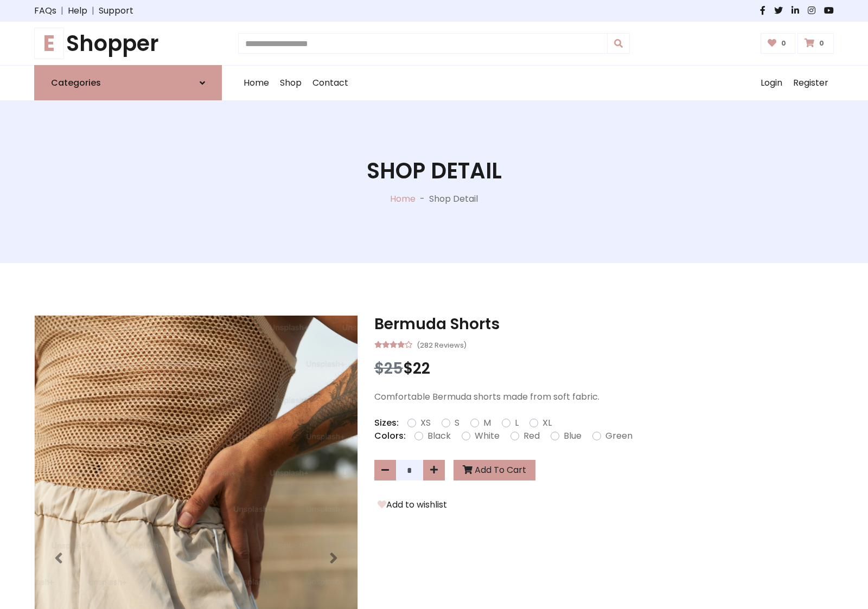  I want to click on p: Sizes:, so click(387, 423).